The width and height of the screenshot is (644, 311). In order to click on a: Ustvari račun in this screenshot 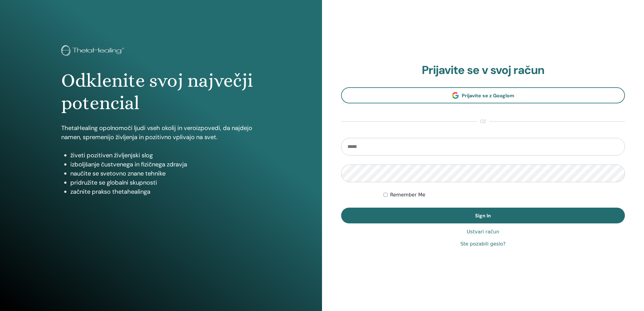, I will do `click(483, 232)`.